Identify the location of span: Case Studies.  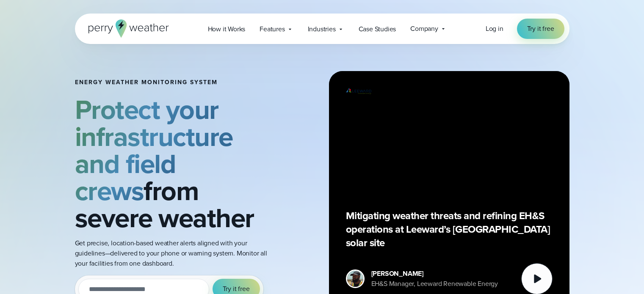
(377, 29).